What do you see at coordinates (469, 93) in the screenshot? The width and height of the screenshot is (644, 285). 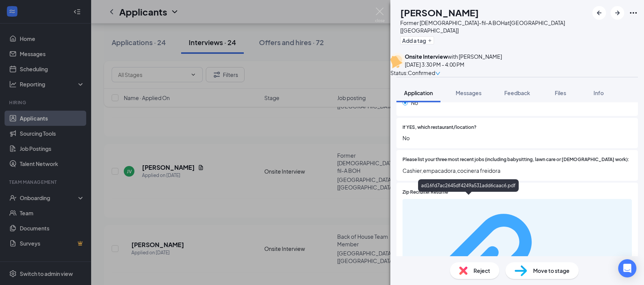 I see `span: Messages` at bounding box center [469, 93].